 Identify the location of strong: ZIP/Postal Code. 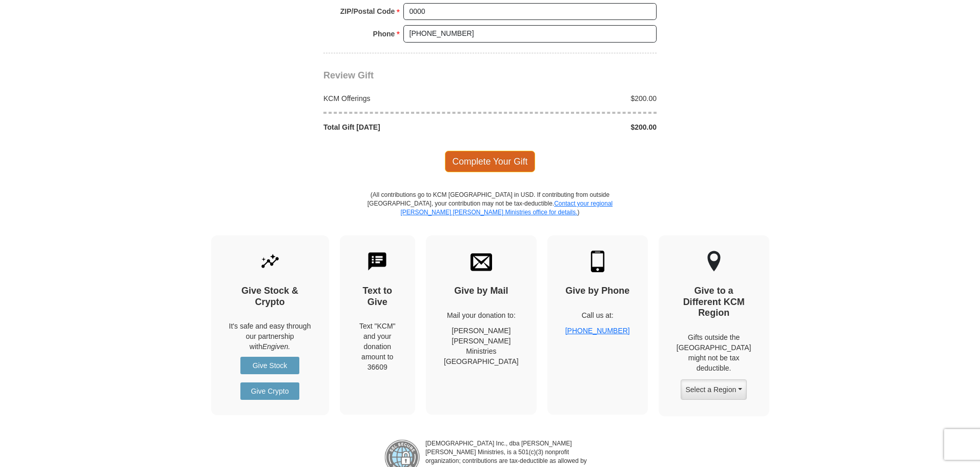
(367, 12).